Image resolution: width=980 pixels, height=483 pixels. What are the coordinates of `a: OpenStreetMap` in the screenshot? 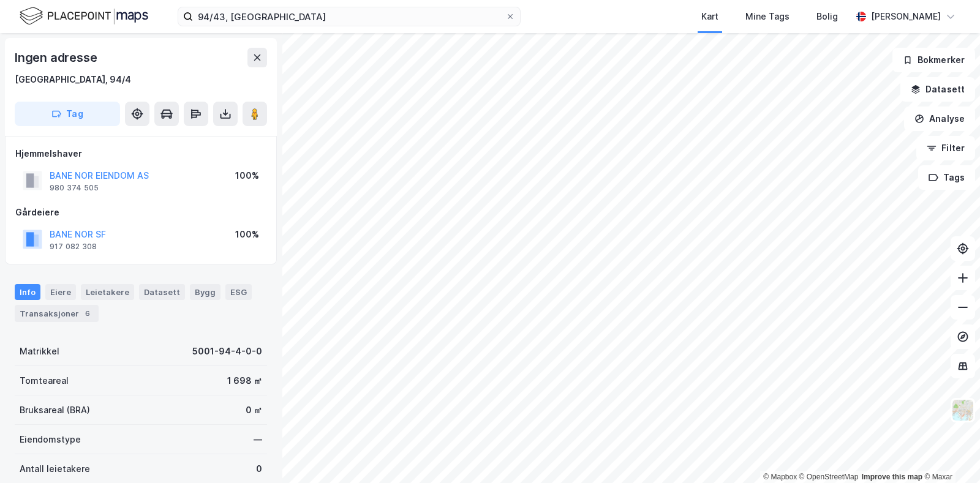 It's located at (829, 476).